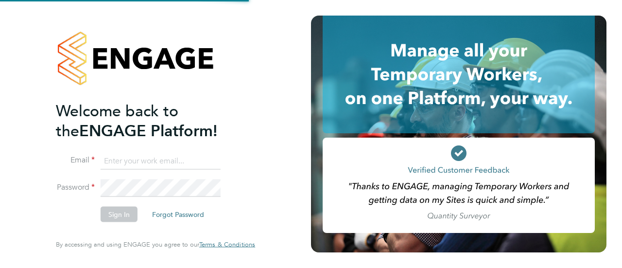  I want to click on span: Welcome back to the, so click(117, 120).